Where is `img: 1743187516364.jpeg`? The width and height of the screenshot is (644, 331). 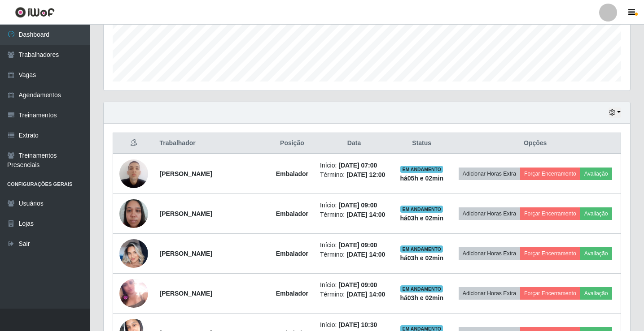
img: 1743187516364.jpeg is located at coordinates (134, 253).